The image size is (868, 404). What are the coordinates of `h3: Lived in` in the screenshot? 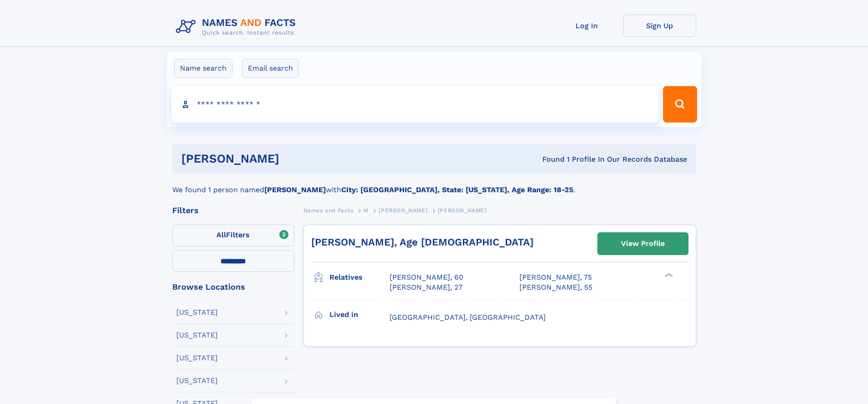 It's located at (359, 315).